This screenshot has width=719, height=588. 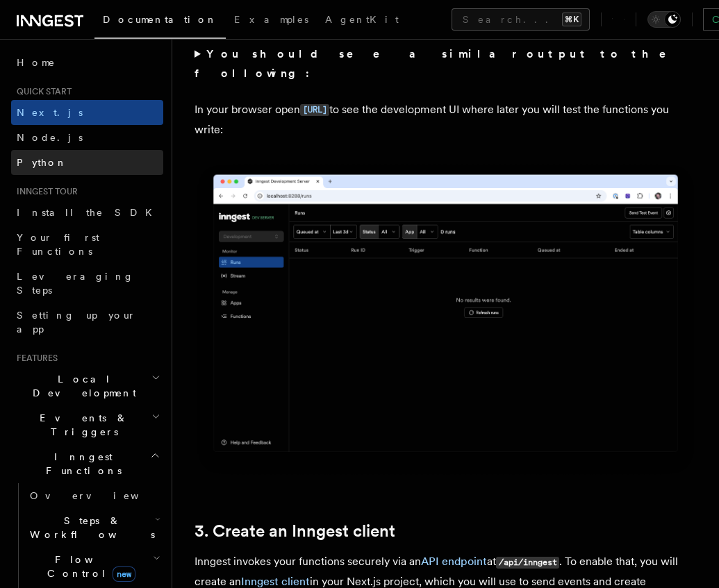 I want to click on kbd: ⌘K, so click(x=571, y=20).